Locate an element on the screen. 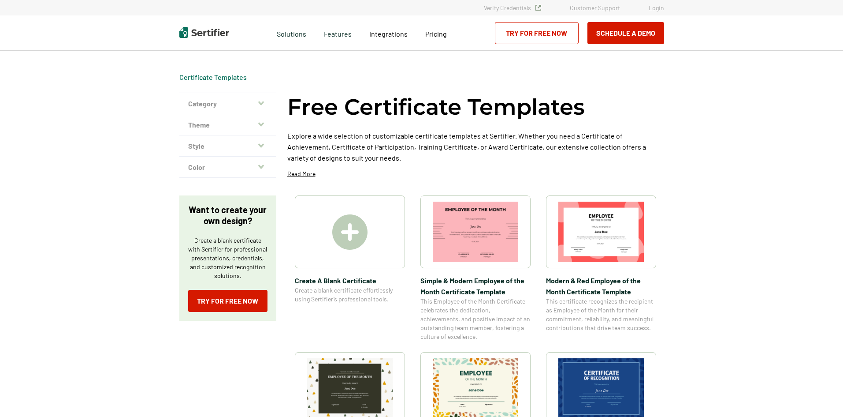 Image resolution: width=843 pixels, height=417 pixels. span: Features is located at coordinates (338, 33).